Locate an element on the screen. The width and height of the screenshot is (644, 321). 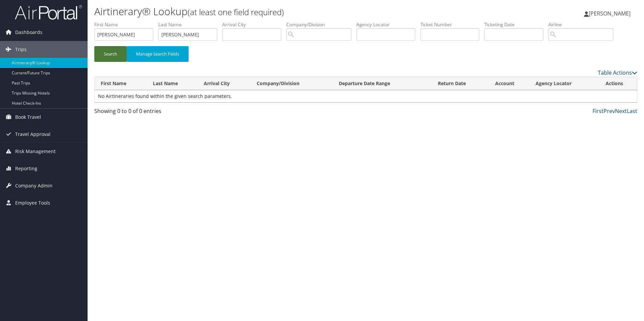
span: Trips is located at coordinates (21, 49).